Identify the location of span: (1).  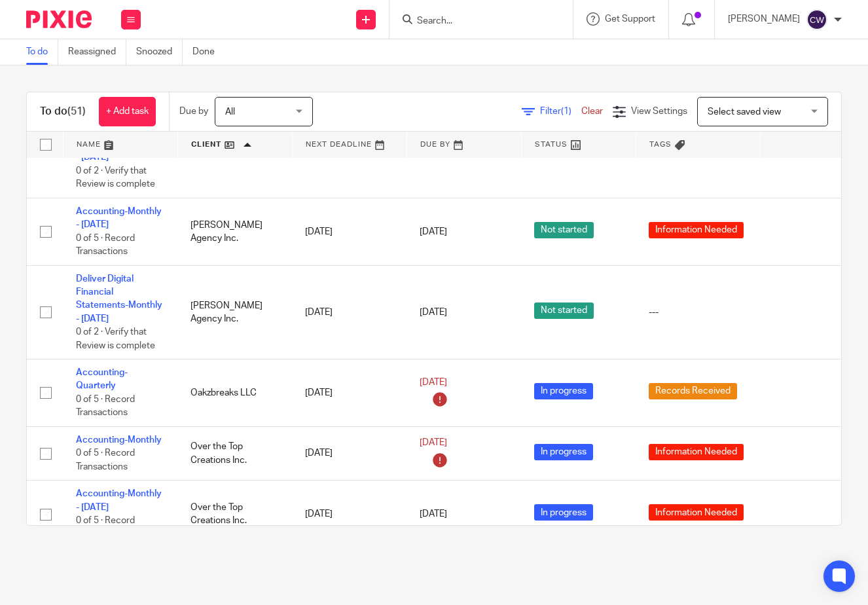
(566, 111).